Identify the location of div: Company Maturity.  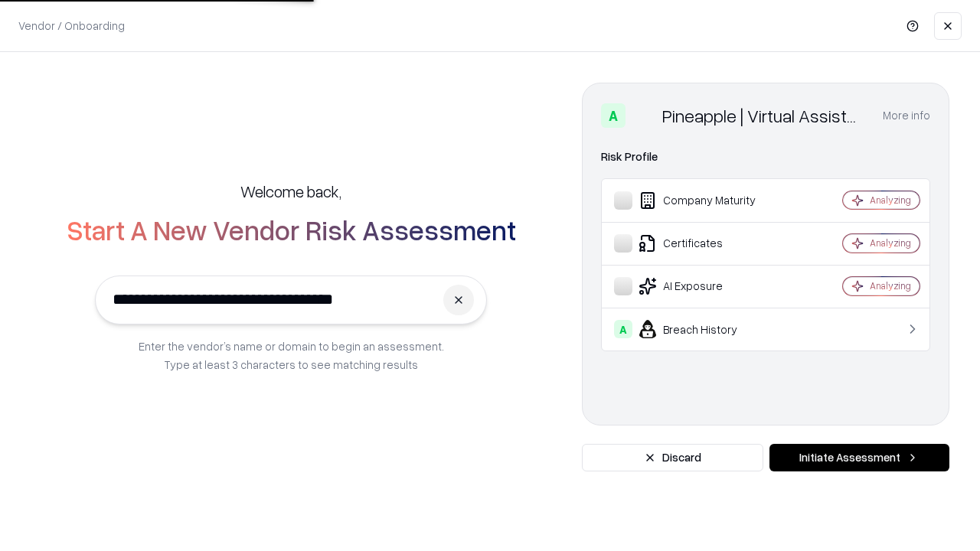
(705, 201).